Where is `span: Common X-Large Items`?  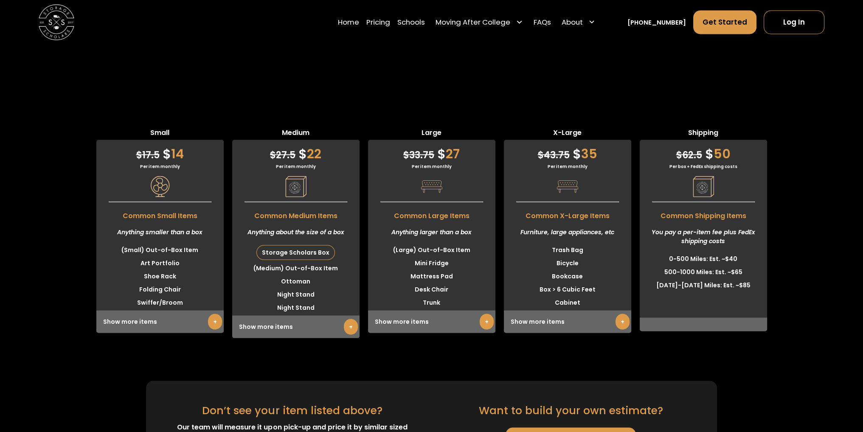
span: Common X-Large Items is located at coordinates (567, 214).